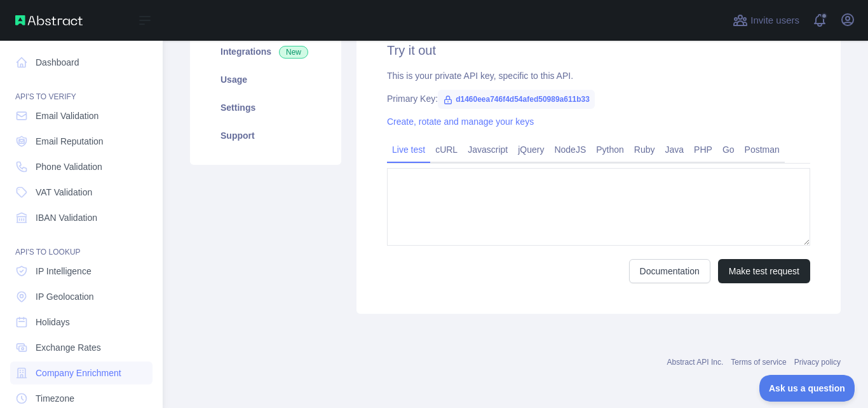 The width and height of the screenshot is (868, 408). What do you see at coordinates (703, 150) in the screenshot?
I see `a: PHP` at bounding box center [703, 150].